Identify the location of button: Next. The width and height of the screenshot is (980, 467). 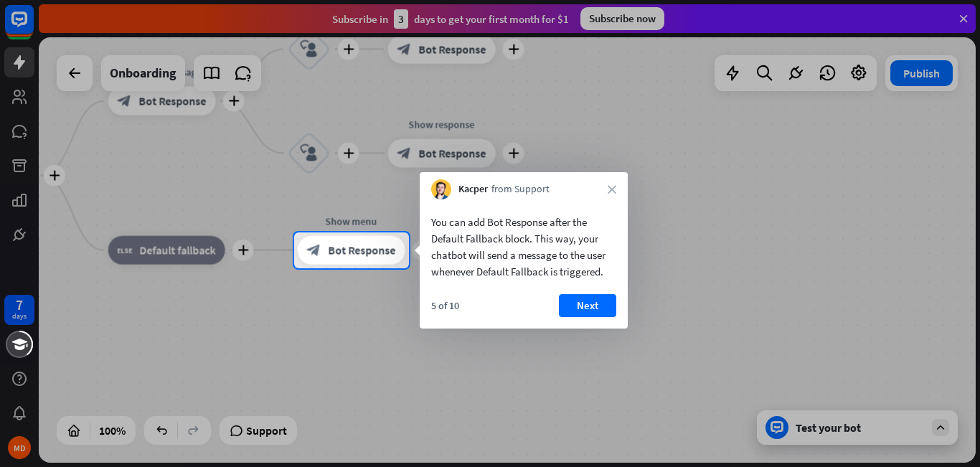
(588, 306).